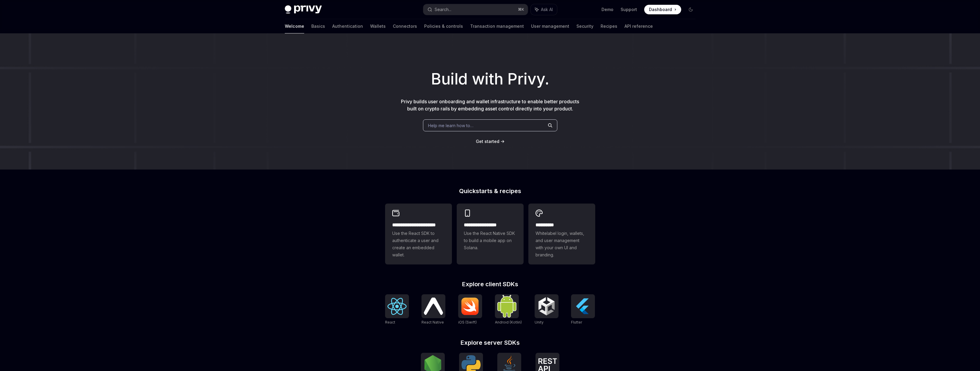 The width and height of the screenshot is (980, 371). I want to click on button: Search...⌘K, so click(475, 10).